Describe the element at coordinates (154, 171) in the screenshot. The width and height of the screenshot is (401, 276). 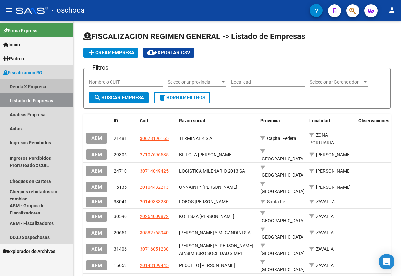
I see `span: 30714049425` at that location.